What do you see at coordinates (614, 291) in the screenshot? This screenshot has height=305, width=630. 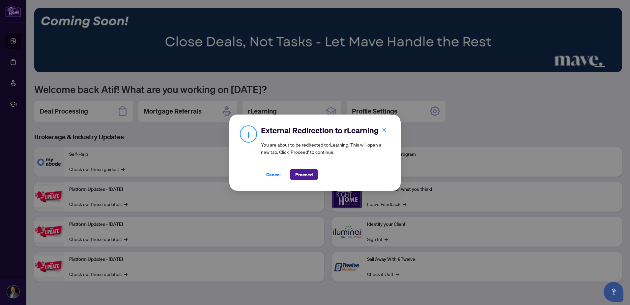 I see `button: Open asap` at bounding box center [614, 291].